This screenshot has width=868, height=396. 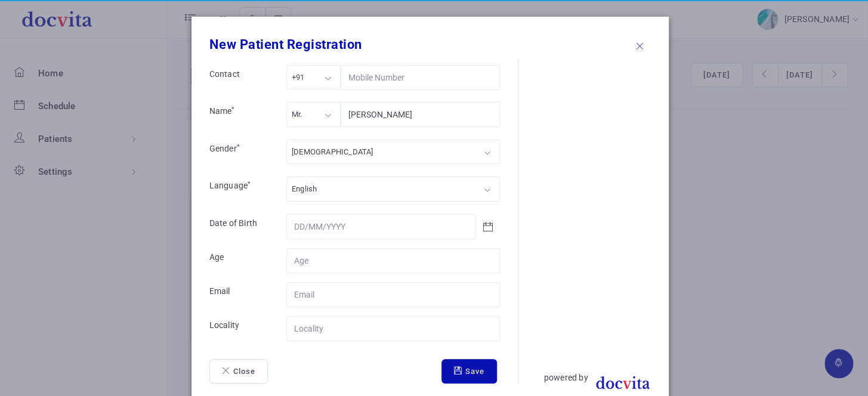 What do you see at coordinates (239, 225) in the screenshot?
I see `label: Date of Birth` at bounding box center [239, 225].